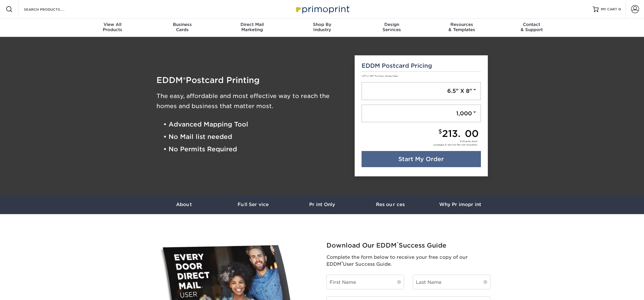 This screenshot has width=644, height=300. What do you see at coordinates (379, 76) in the screenshot?
I see `small: 14PT or 16PT Full Color, Double Sided` at bounding box center [379, 76].